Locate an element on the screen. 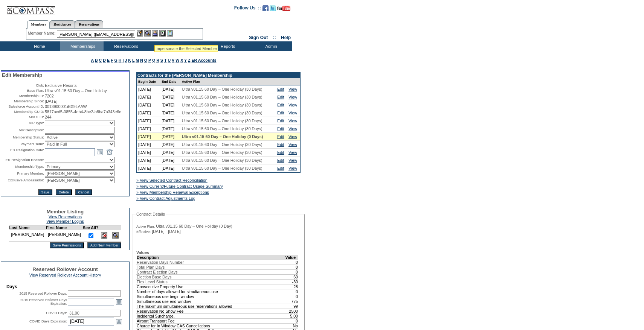 The height and width of the screenshot is (330, 644). td: Follow Us :: is located at coordinates (247, 9).